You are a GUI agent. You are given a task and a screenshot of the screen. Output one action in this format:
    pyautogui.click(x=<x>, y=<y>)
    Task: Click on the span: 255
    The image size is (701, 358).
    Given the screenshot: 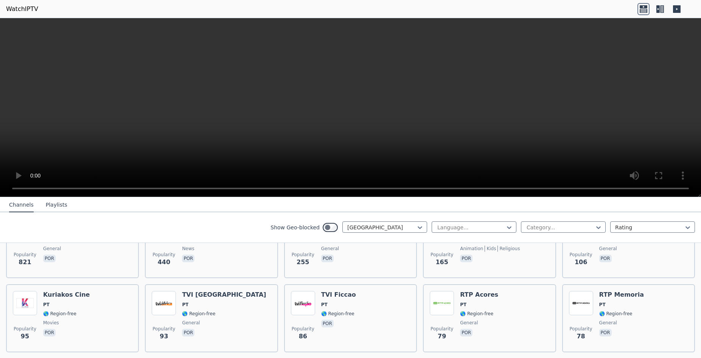 What is the action you would take?
    pyautogui.click(x=303, y=262)
    